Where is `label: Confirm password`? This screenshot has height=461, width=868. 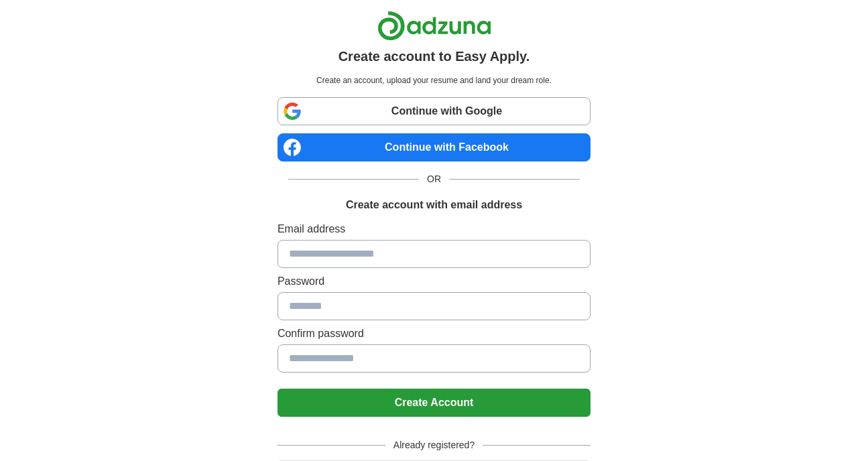 label: Confirm password is located at coordinates (434, 334).